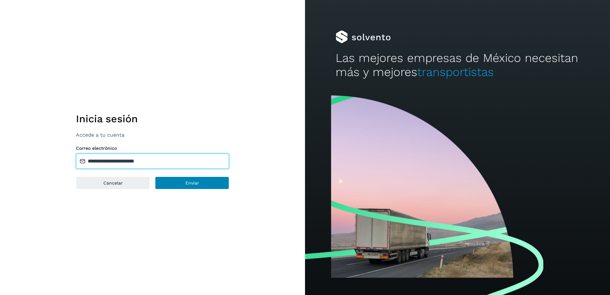 The width and height of the screenshot is (610, 295). Describe the element at coordinates (153, 135) in the screenshot. I see `p: Accede a tu cuenta` at that location.